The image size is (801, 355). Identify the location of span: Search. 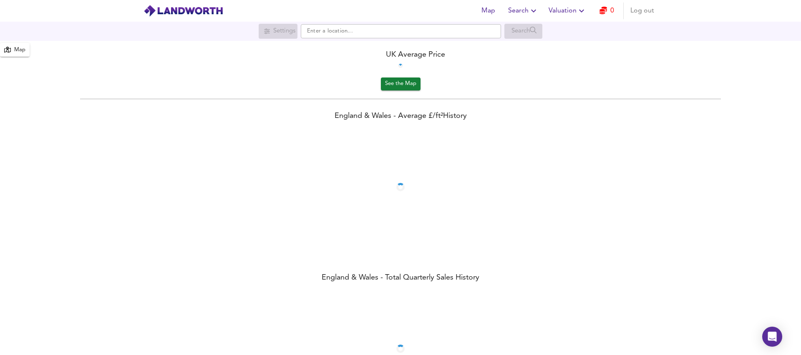
(523, 11).